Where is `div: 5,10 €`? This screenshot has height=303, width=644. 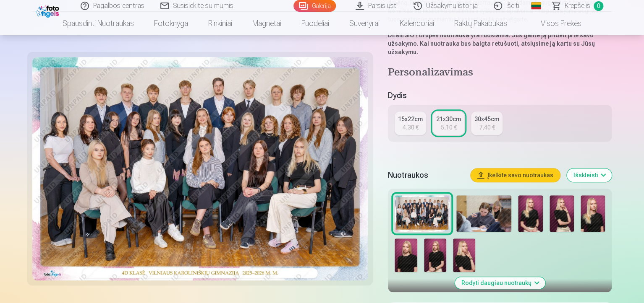
div: 5,10 € is located at coordinates (449, 127).